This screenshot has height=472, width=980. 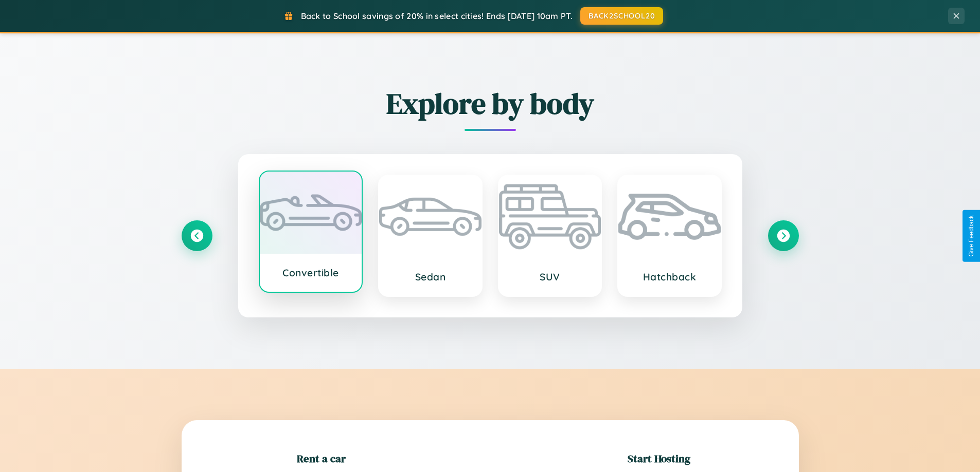 What do you see at coordinates (669, 277) in the screenshot?
I see `h3: Hatchback` at bounding box center [669, 277].